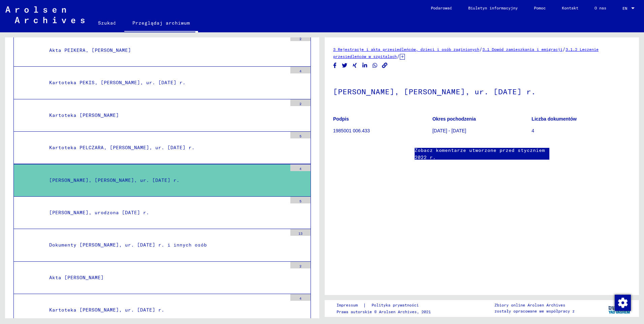  Describe the element at coordinates (383, 131) in the screenshot. I see `p: 1985001 006.433` at that location.